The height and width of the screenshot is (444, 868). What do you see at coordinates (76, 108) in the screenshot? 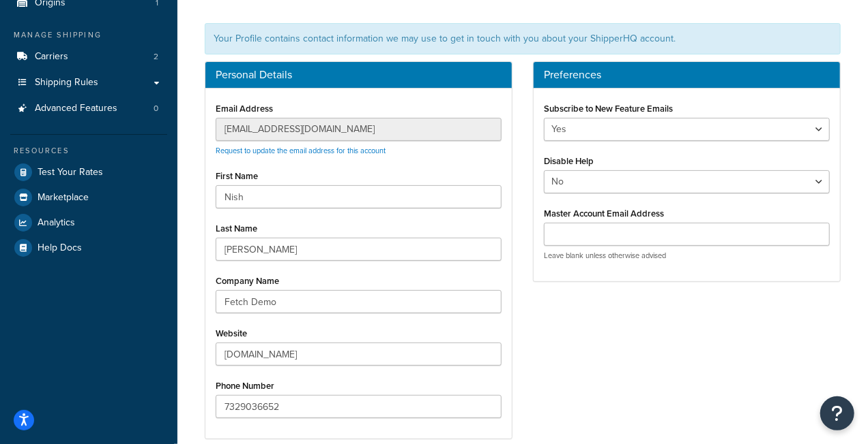
I see `span: Advanced Features` at bounding box center [76, 108].